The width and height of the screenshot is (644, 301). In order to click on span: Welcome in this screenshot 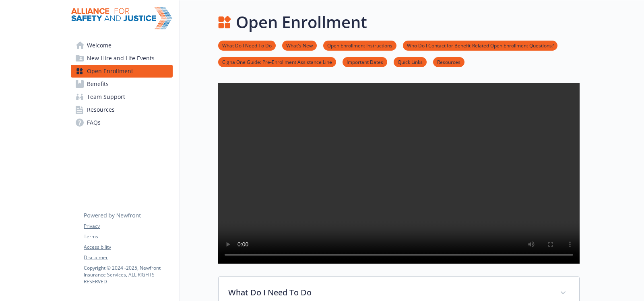, I will do `click(99, 46)`.